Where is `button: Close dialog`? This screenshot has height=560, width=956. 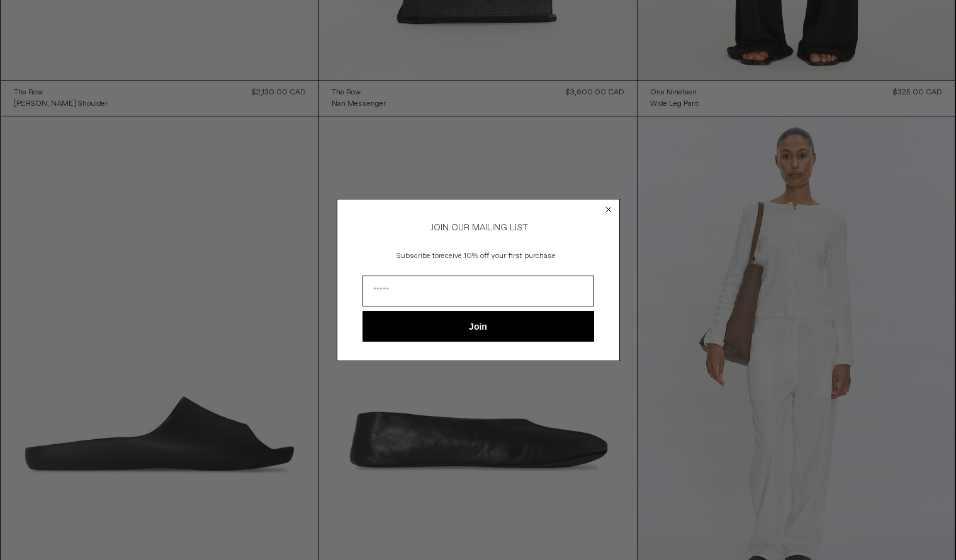
button: Close dialog is located at coordinates (609, 209).